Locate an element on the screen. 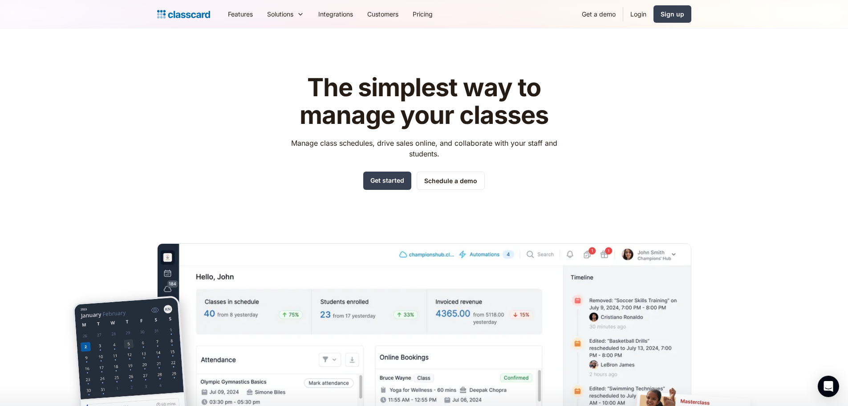 This screenshot has width=848, height=406. h1: The simplest way to manage your classes is located at coordinates (424, 101).